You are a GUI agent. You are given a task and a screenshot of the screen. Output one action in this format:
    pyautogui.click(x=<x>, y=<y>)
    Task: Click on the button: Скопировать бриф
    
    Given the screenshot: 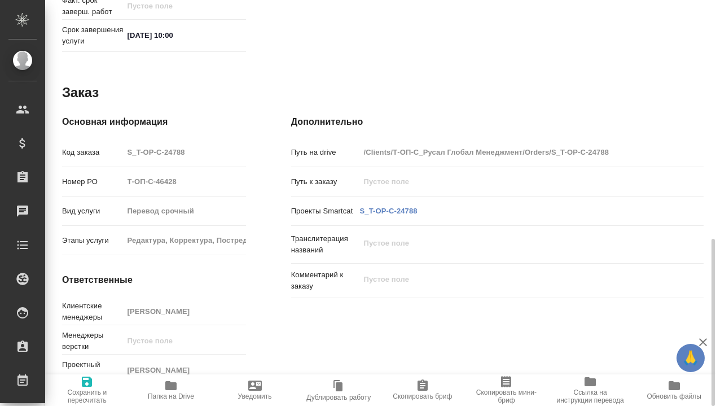 What is the action you would take?
    pyautogui.click(x=423, y=390)
    